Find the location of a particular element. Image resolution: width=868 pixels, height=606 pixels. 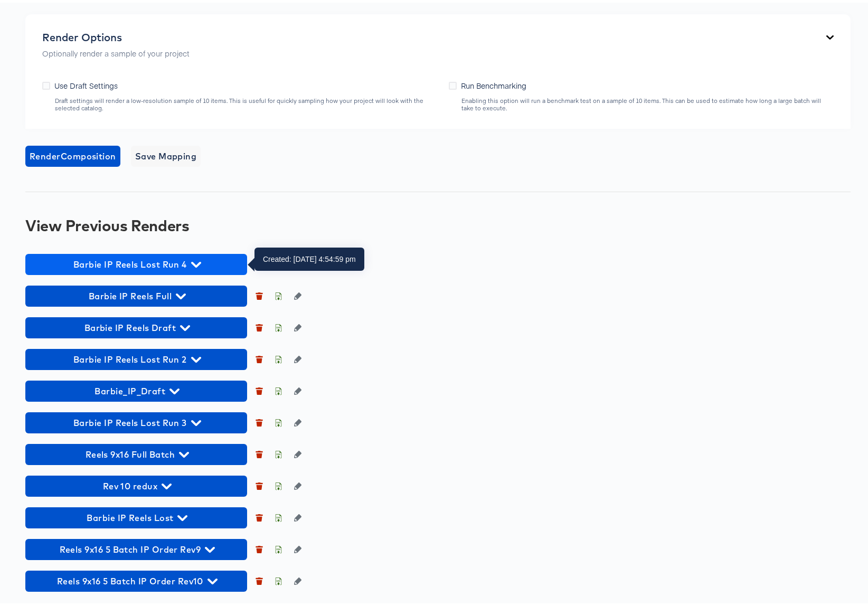

button: Barbie_IP_Draft is located at coordinates (136, 389).